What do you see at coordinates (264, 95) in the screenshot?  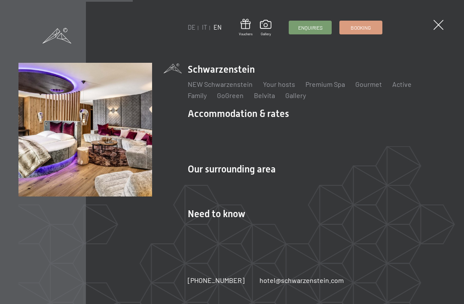 I see `a: Belvita` at bounding box center [264, 95].